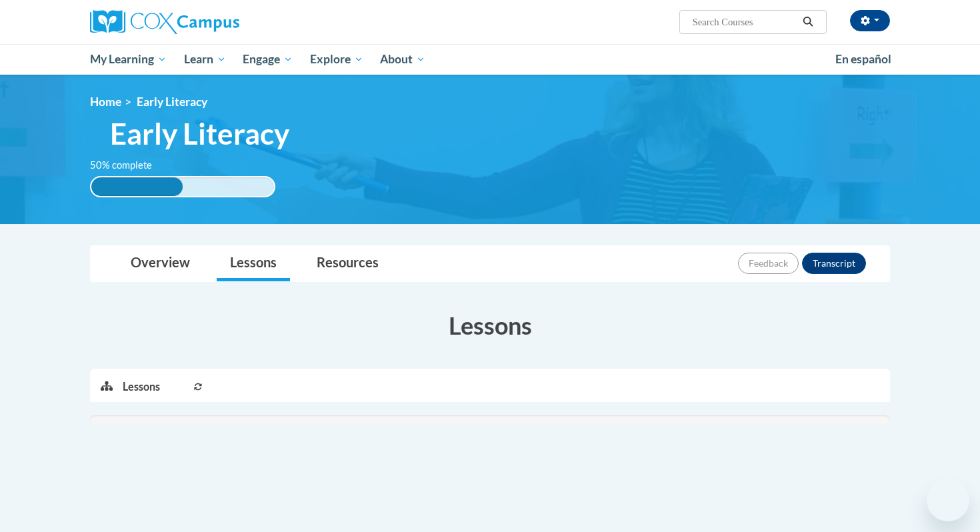 This screenshot has height=532, width=980. What do you see at coordinates (864, 60) in the screenshot?
I see `a: En español` at bounding box center [864, 60].